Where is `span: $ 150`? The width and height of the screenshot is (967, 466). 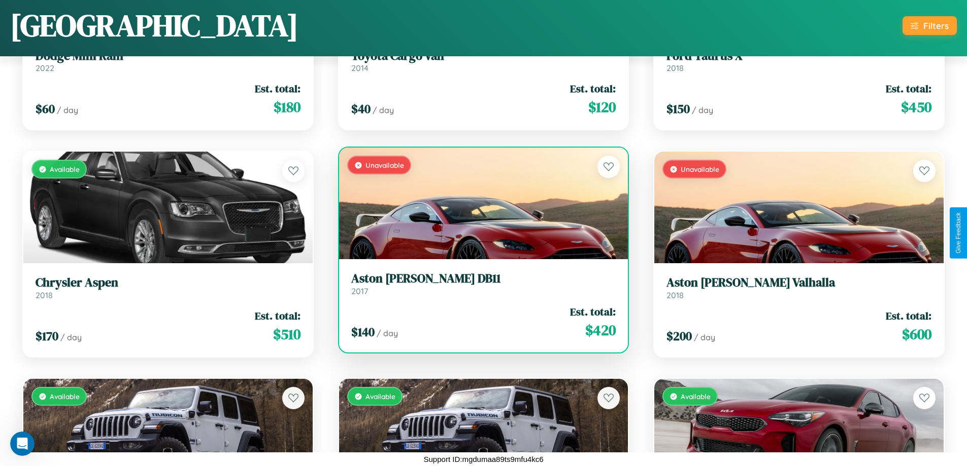 span: $ 150 is located at coordinates (678, 109).